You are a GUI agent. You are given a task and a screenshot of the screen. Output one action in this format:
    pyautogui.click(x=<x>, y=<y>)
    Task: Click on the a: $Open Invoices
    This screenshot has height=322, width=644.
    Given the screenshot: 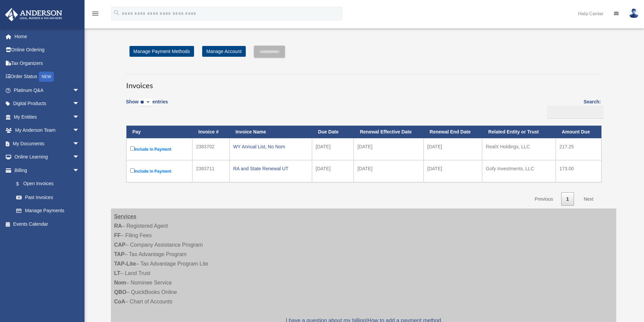 What is the action you would take?
    pyautogui.click(x=46, y=184)
    